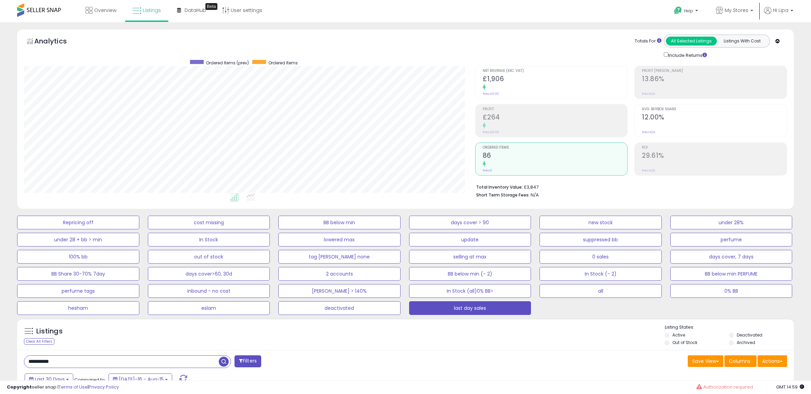  Describe the element at coordinates (687, 12) in the screenshot. I see `a: Help` at that location.